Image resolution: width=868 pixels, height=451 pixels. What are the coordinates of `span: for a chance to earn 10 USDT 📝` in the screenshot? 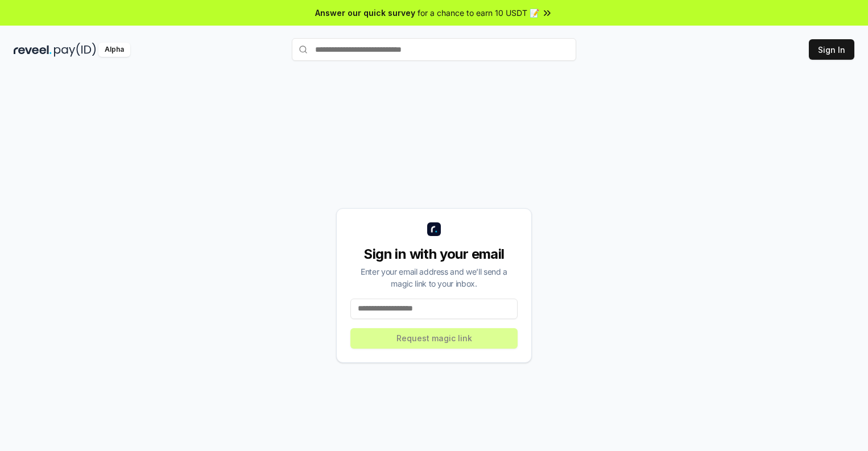 It's located at (479, 13).